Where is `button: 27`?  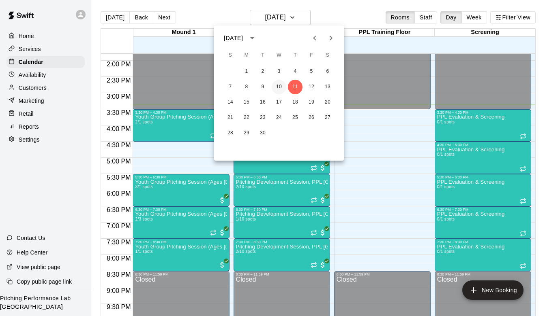 button: 27 is located at coordinates (327, 118).